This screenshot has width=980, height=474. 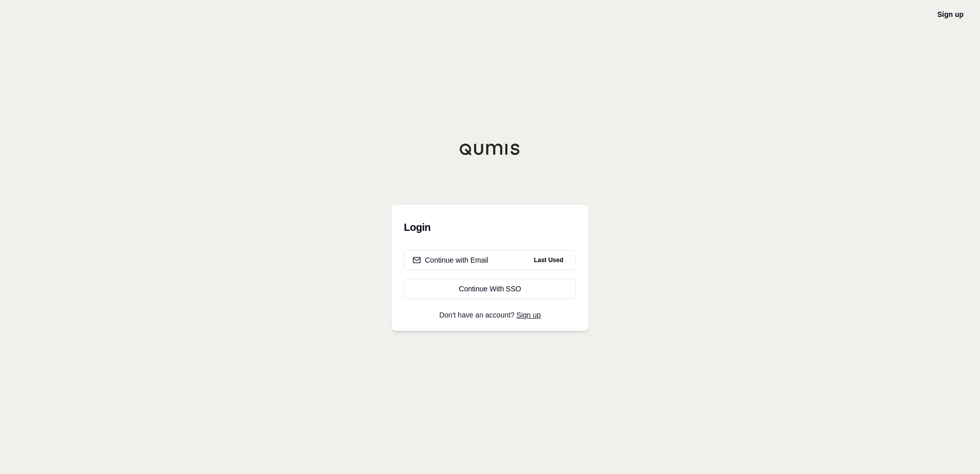 I want to click on div: Continue With SSO, so click(x=490, y=289).